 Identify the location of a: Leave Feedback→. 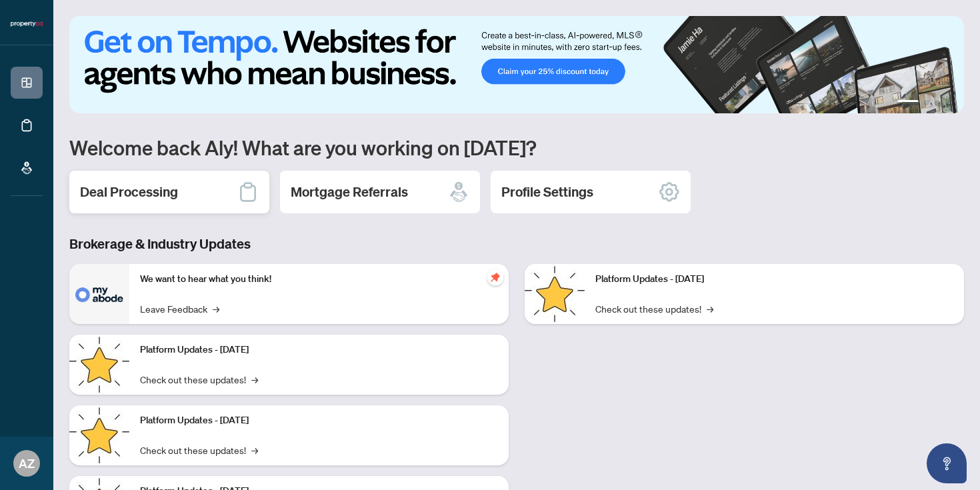
(179, 309).